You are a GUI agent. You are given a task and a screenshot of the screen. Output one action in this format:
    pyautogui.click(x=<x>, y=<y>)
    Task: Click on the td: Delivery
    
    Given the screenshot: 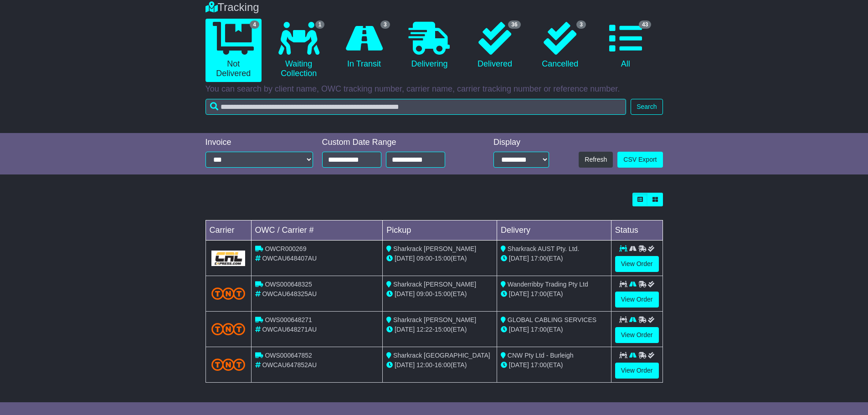 What is the action you would take?
    pyautogui.click(x=553, y=230)
    